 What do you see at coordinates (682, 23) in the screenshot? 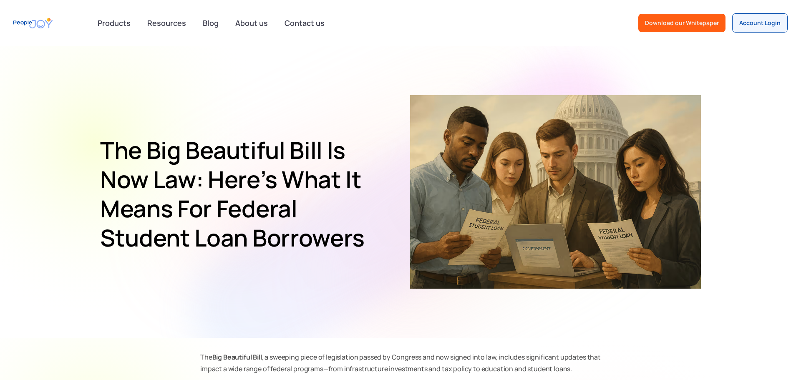
I see `div: Download our Whitepaper` at bounding box center [682, 23].